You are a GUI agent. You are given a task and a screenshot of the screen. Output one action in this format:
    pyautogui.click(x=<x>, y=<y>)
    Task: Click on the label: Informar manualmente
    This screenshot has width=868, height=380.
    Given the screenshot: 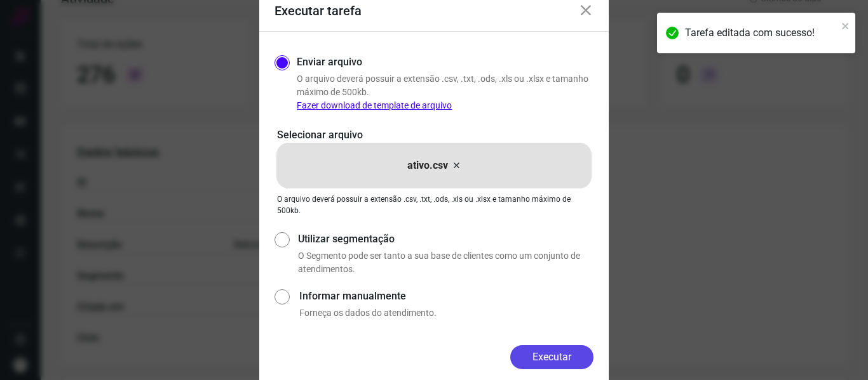 What is the action you would take?
    pyautogui.click(x=446, y=296)
    